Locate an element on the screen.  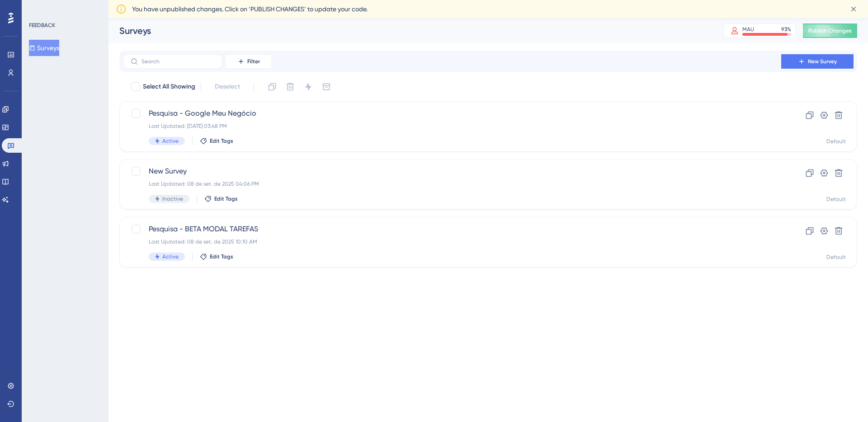
span: Filter is located at coordinates (253, 62).